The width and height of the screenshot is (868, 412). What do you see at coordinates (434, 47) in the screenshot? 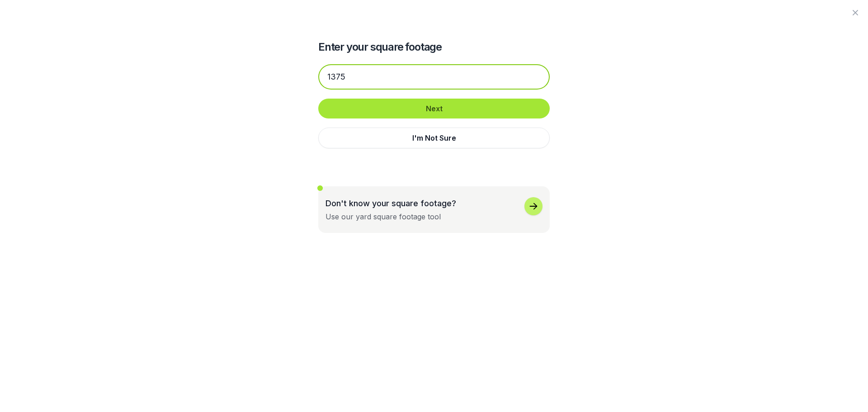
I see `h2: Enter your square footage` at bounding box center [434, 47].